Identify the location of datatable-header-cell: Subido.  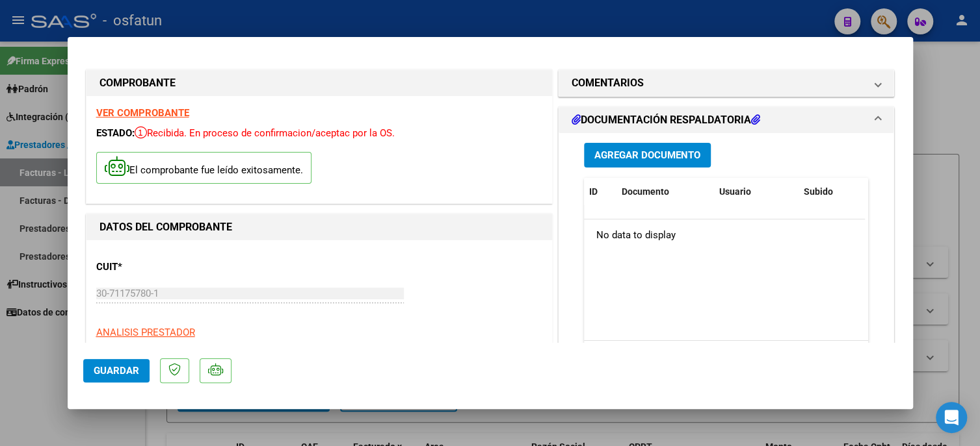
(830, 192).